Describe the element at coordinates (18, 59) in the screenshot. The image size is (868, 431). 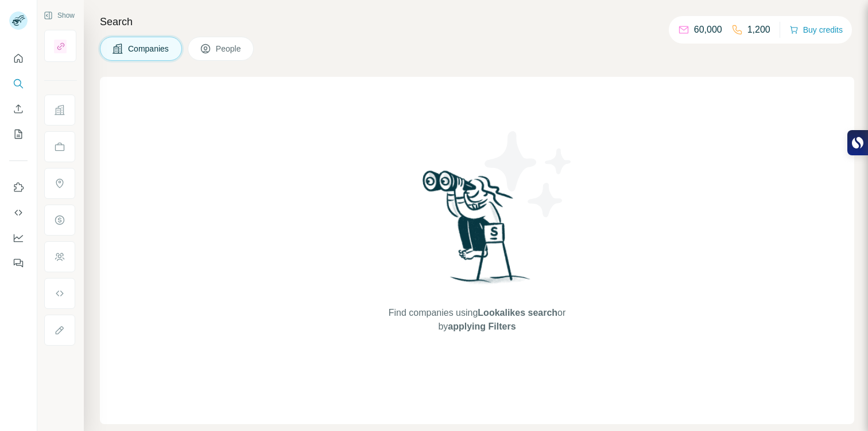
I see `button: Quick start` at that location.